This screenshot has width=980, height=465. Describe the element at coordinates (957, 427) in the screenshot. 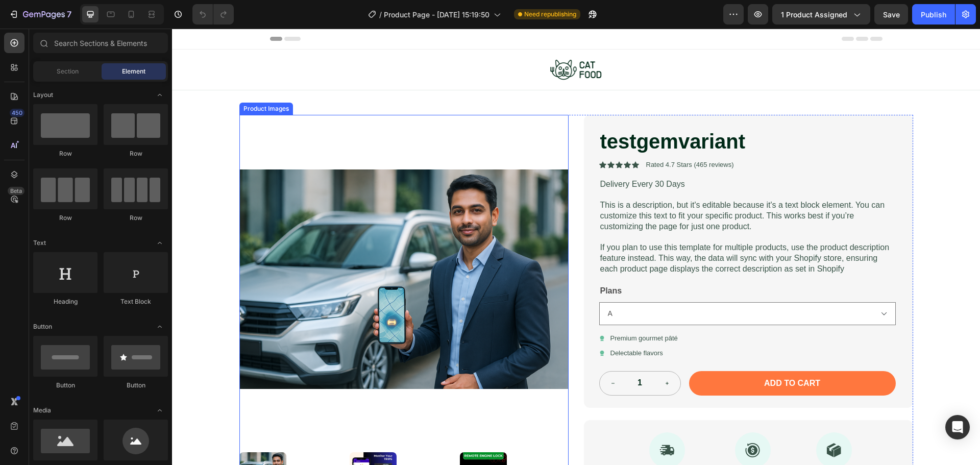

I see `div: Open Intercom Messenger` at that location.